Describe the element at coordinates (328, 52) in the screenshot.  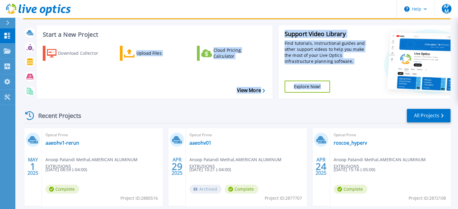
I see `div: Find tutorials, instructional guides and other support videos to help you make the most of your L...` at that location.